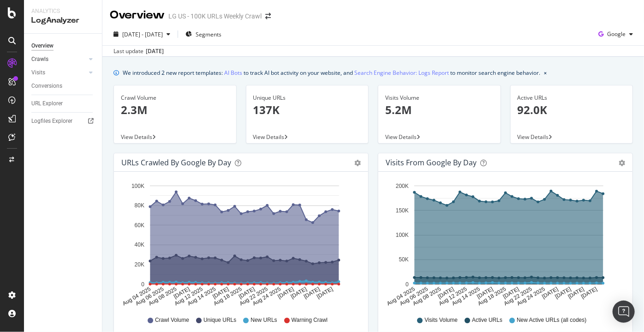 The width and height of the screenshot is (644, 332). I want to click on div: info banner, so click(373, 73).